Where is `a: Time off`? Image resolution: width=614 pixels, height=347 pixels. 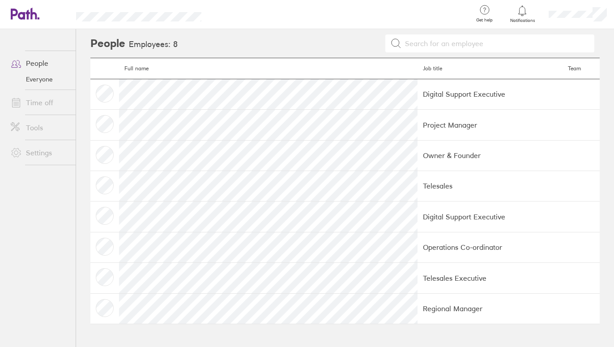 a: Time off is located at coordinates (39, 102).